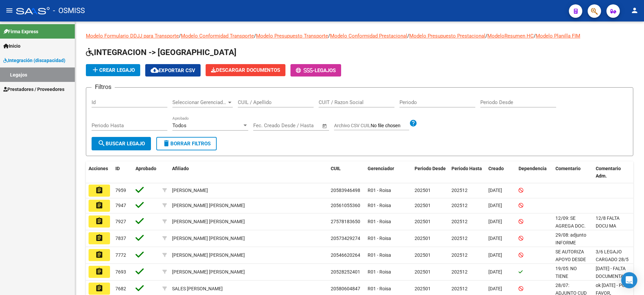  Describe the element at coordinates (345, 205) in the screenshot. I see `span: 20561055360` at that location.